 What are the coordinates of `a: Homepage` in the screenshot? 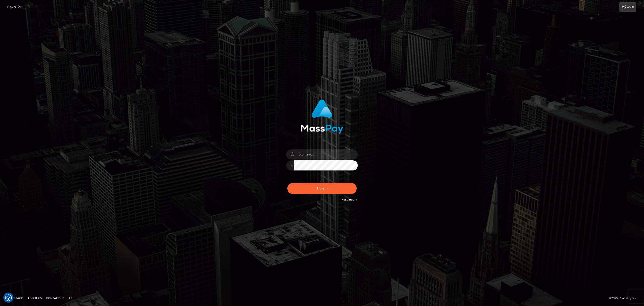 It's located at (15, 298).